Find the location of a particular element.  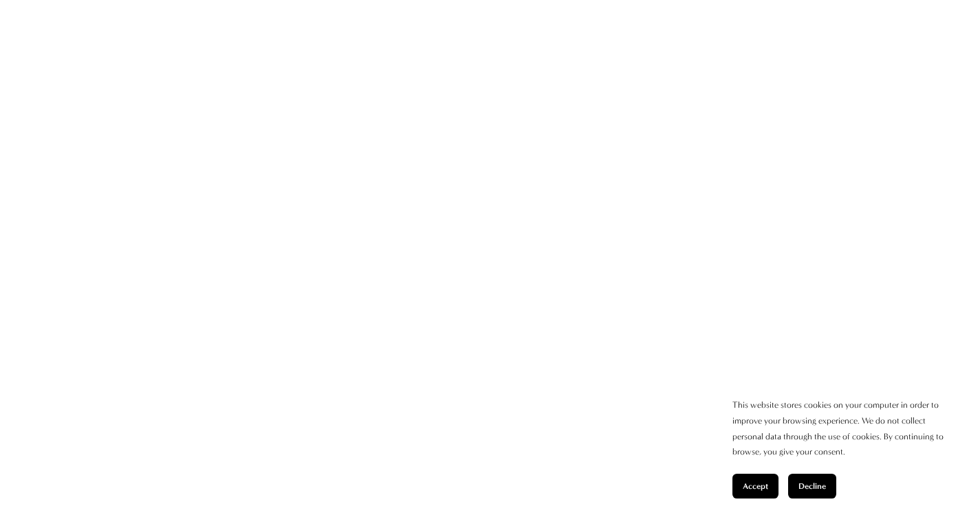

section: Cookie banner is located at coordinates (842, 448).